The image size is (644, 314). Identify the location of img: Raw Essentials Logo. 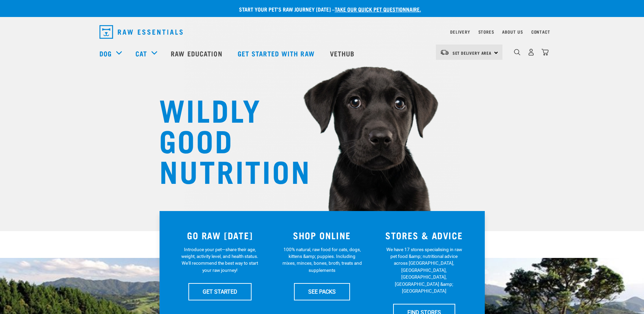
(141, 32).